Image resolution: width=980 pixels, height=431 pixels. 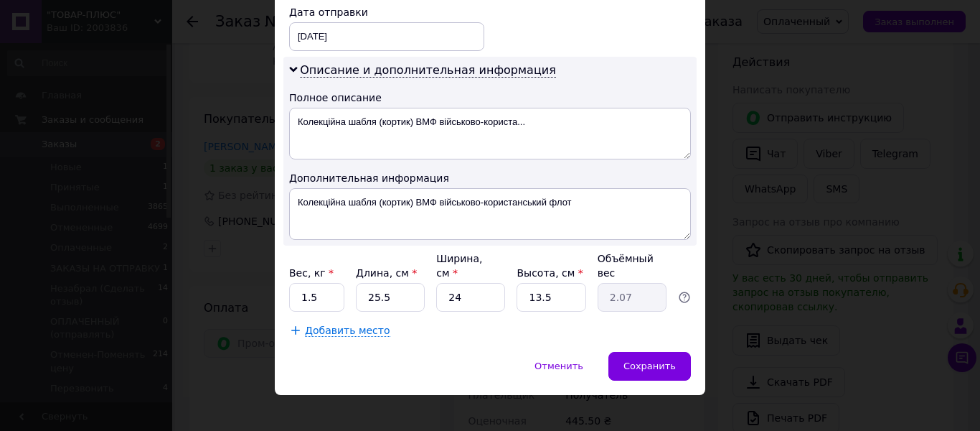 What do you see at coordinates (490, 178) in the screenshot?
I see `div: Дополнительная информация` at bounding box center [490, 178].